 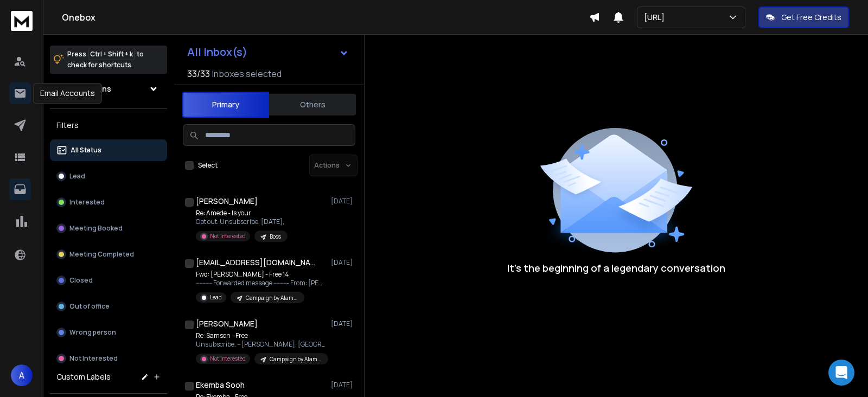 I want to click on button: Out of office, so click(x=108, y=306).